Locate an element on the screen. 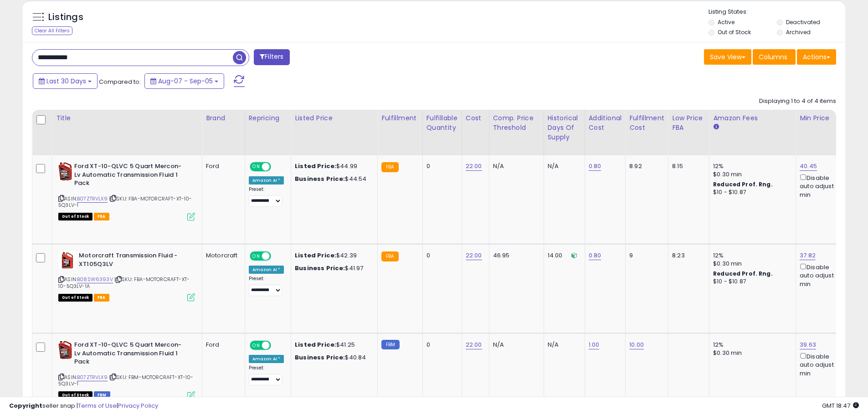  div: Preset: is located at coordinates (266, 196).